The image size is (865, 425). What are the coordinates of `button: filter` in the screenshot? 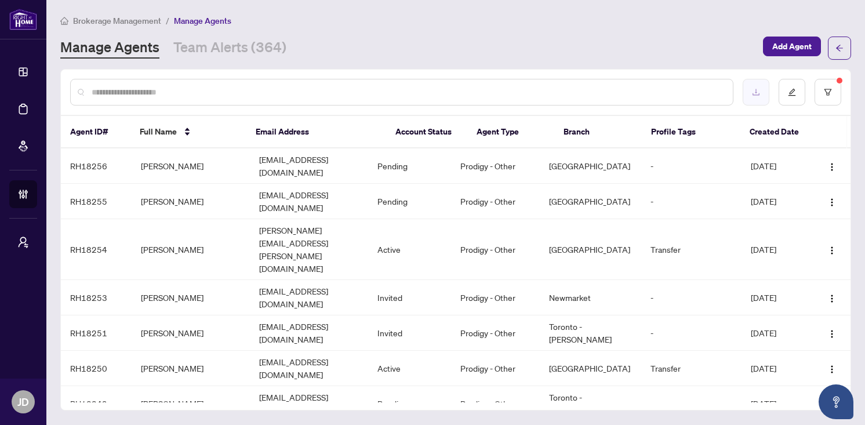 It's located at (828, 92).